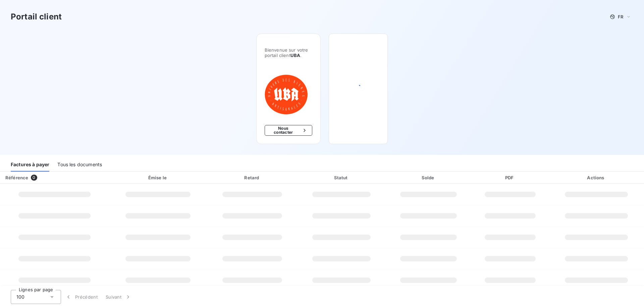  What do you see at coordinates (428, 177) in the screenshot?
I see `div: Solde` at bounding box center [428, 177].